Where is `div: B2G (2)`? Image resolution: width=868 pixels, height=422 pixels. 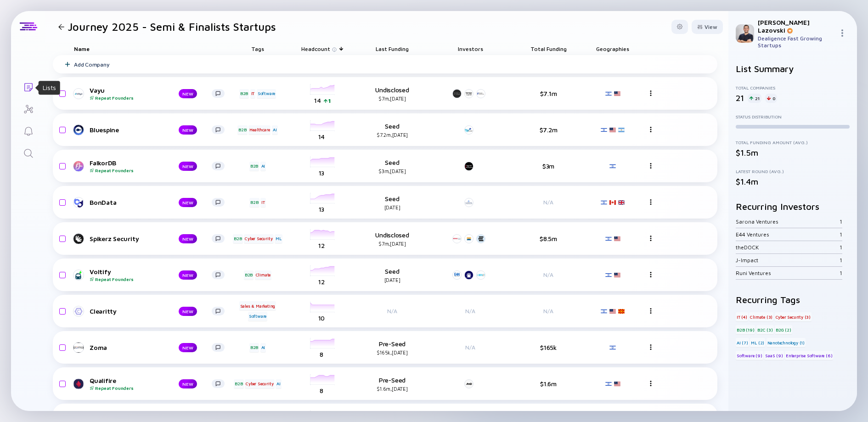 div: B2G (2) is located at coordinates (784, 330).